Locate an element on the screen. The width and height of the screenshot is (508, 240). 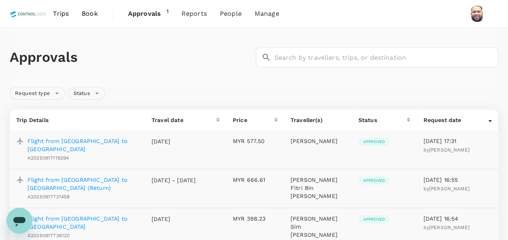
img: Muhammad Hariz Bin Abdul Rahman is located at coordinates (477, 14).